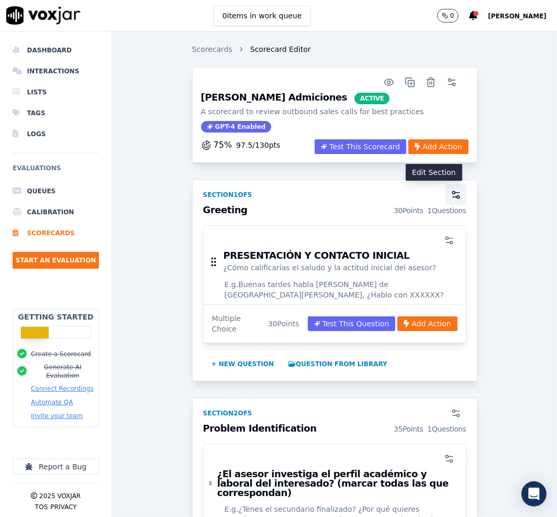  Describe the element at coordinates (56, 171) in the screenshot. I see `h6: Evaluations` at that location.